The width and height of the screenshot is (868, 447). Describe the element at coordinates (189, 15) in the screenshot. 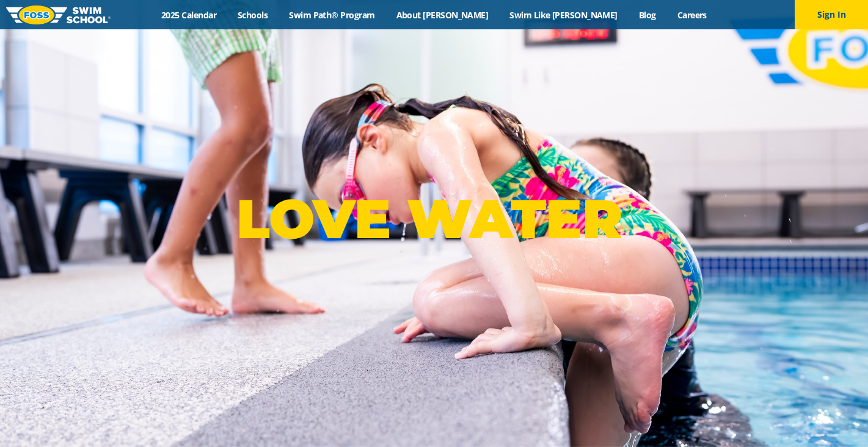

I see `a: 2025 Calendar` at that location.